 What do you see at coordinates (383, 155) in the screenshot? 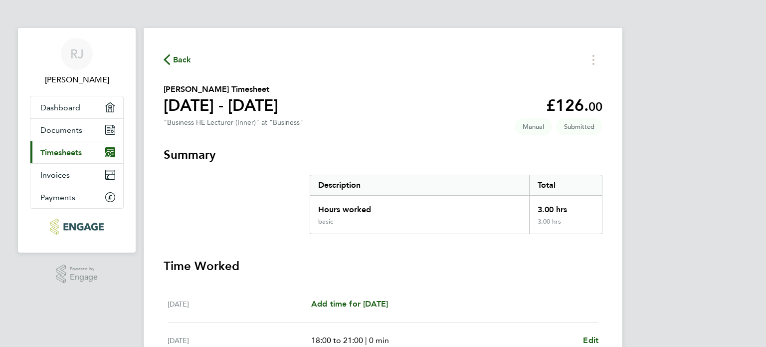
I see `h3: Summary` at bounding box center [383, 155].